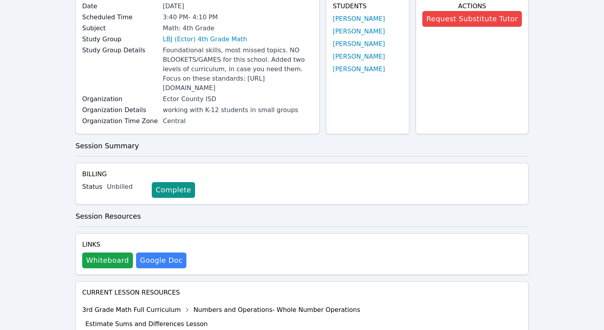 The width and height of the screenshot is (604, 330). What do you see at coordinates (120, 39) in the screenshot?
I see `label: Study Group` at bounding box center [120, 39].